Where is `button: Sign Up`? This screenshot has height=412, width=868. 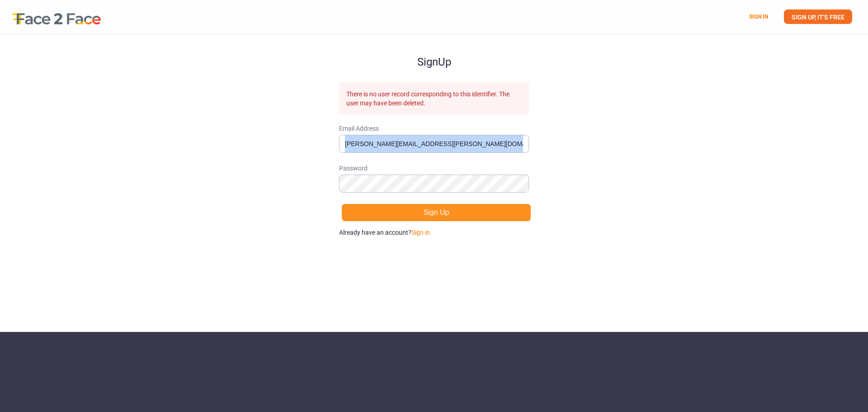 button: Sign Up is located at coordinates (436, 213).